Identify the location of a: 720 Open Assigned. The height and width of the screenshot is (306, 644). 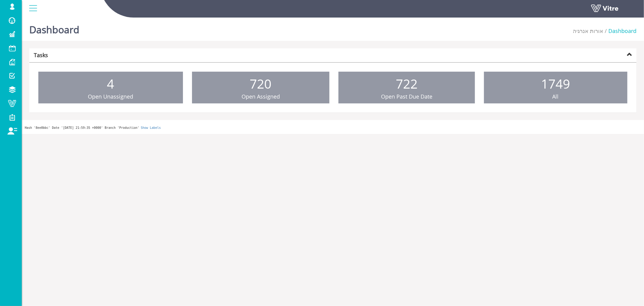
(261, 88).